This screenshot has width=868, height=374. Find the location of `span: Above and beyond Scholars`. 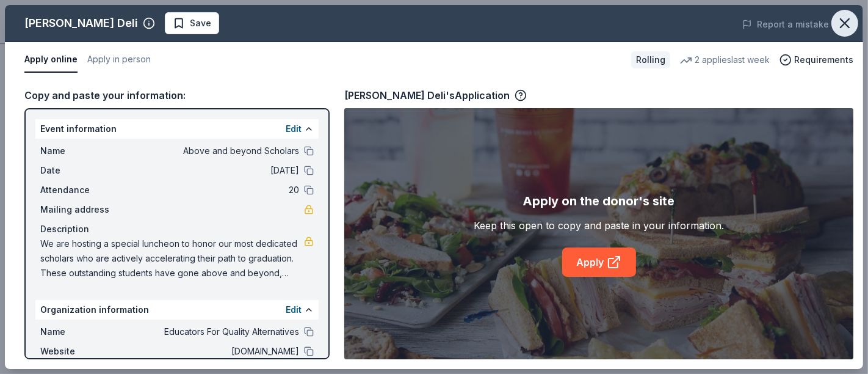

span: Above and beyond Scholars is located at coordinates (211, 151).